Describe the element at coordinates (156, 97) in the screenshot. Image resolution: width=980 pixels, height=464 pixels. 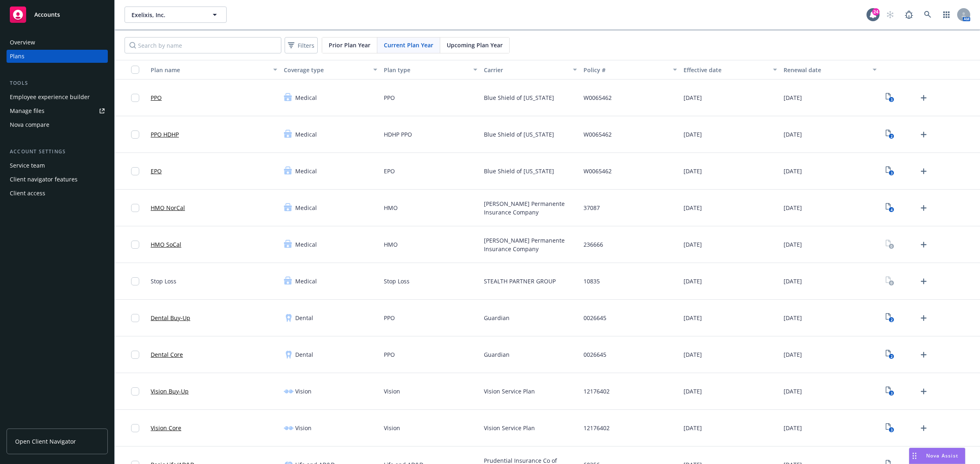
I see `a: PPO` at that location.